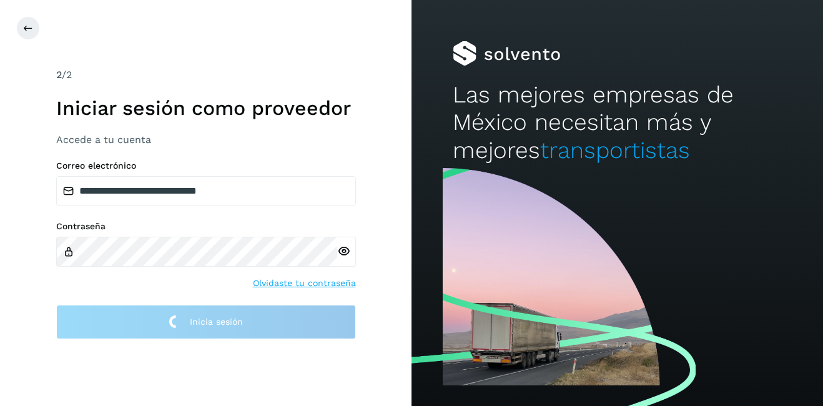  Describe the element at coordinates (304, 283) in the screenshot. I see `a: Olvidaste tu contraseña` at that location.